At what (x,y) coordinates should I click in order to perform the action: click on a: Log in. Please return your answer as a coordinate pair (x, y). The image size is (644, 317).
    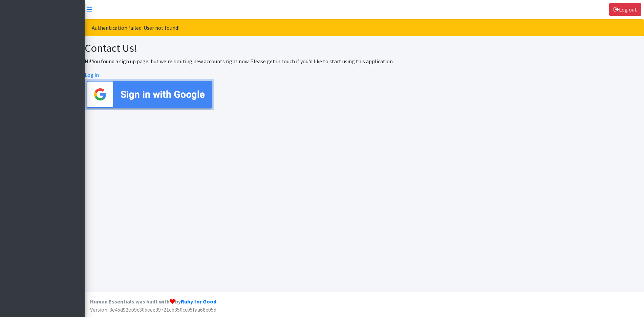
    Looking at the image, I should click on (92, 75).